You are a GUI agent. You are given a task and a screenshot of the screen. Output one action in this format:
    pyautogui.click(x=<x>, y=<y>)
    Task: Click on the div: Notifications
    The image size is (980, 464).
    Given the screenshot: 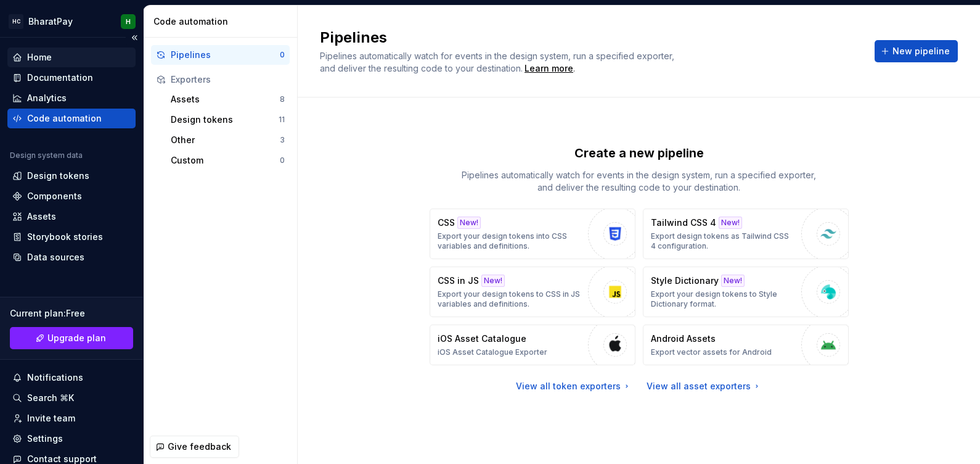 What is the action you would take?
    pyautogui.click(x=55, y=378)
    